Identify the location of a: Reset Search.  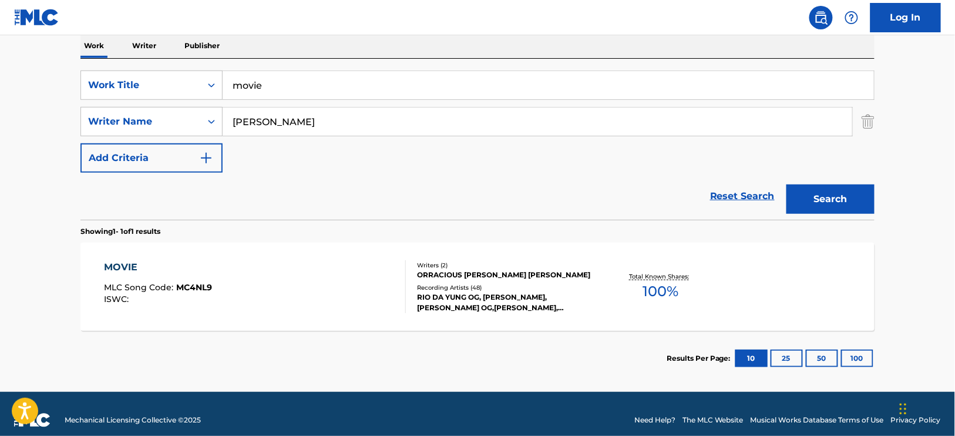
(743, 196).